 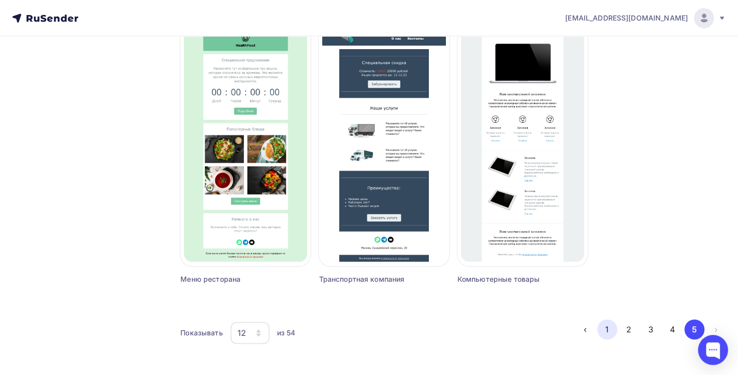 I want to click on ul: Pagination, so click(x=650, y=329).